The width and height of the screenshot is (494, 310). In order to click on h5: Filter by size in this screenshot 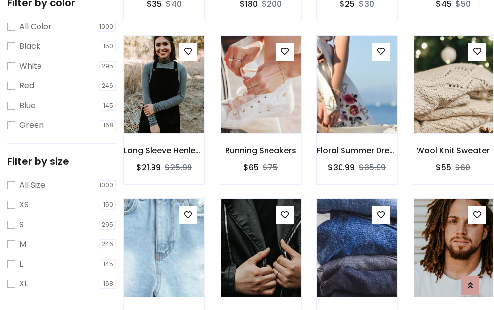, I will do `click(62, 161)`.